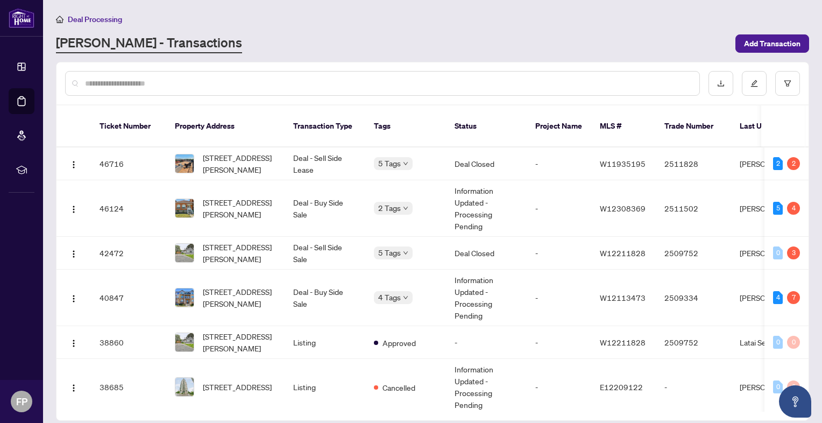 The height and width of the screenshot is (423, 822). What do you see at coordinates (720, 83) in the screenshot?
I see `button: download` at bounding box center [720, 83].